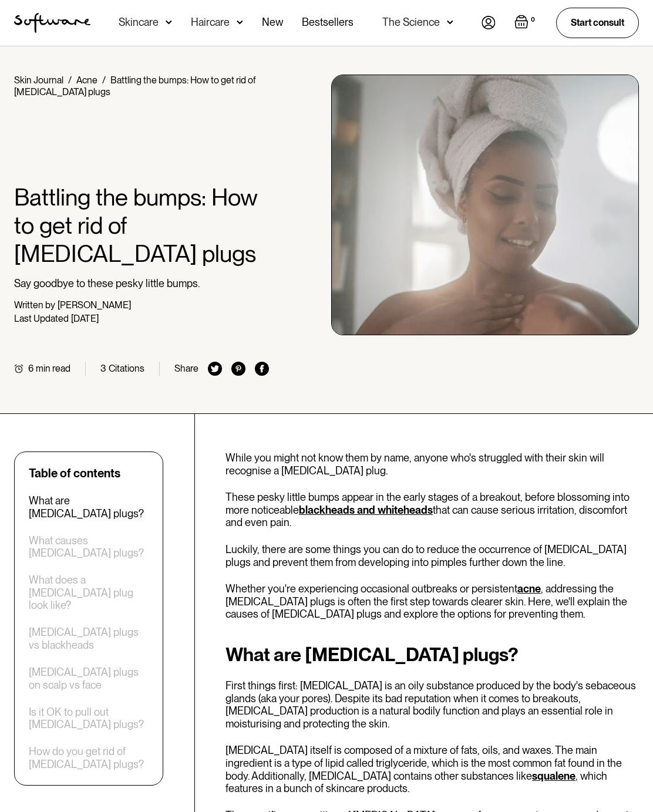 The image size is (653, 812). Describe the element at coordinates (103, 368) in the screenshot. I see `div: 3` at that location.